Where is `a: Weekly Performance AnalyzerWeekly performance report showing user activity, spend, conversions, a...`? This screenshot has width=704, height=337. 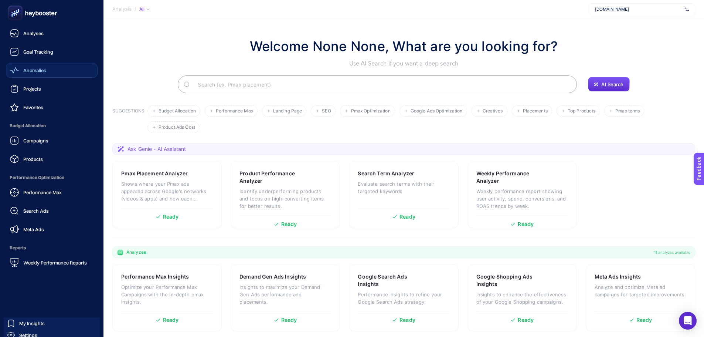
a: Weekly Performance AnalyzerWeekly performance report showing user activity, spend, conversions, a... is located at coordinates (522, 194).